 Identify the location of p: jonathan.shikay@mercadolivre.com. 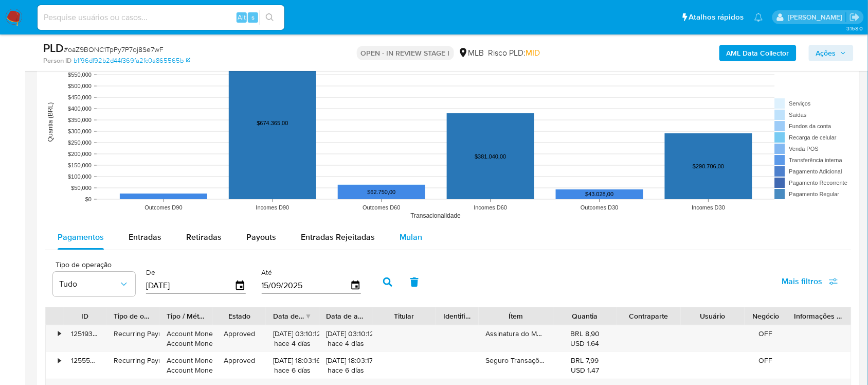
(817, 17).